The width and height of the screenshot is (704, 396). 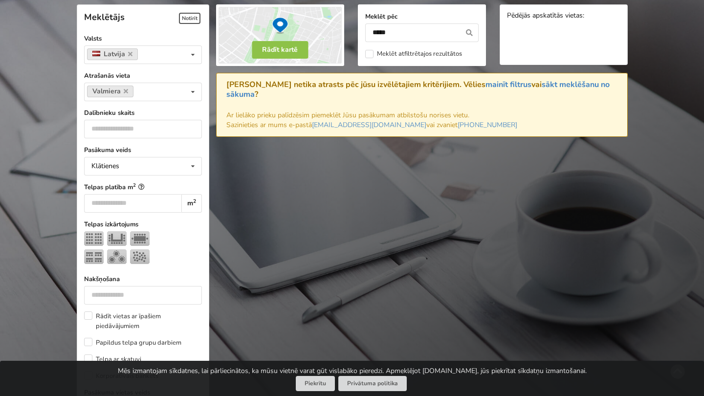 What do you see at coordinates (140, 238) in the screenshot?
I see `img: Sapulce` at bounding box center [140, 238].